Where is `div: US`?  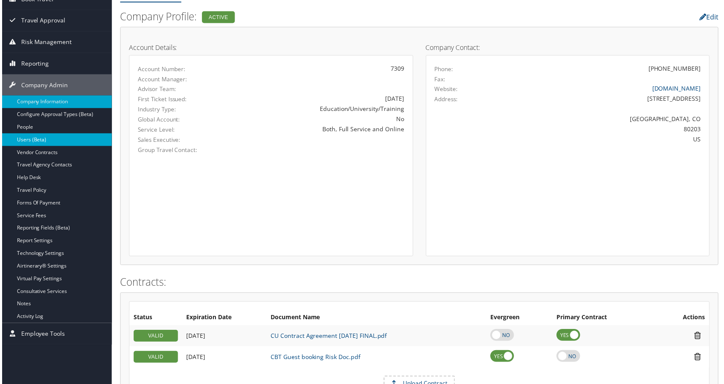 div: US is located at coordinates (604, 140).